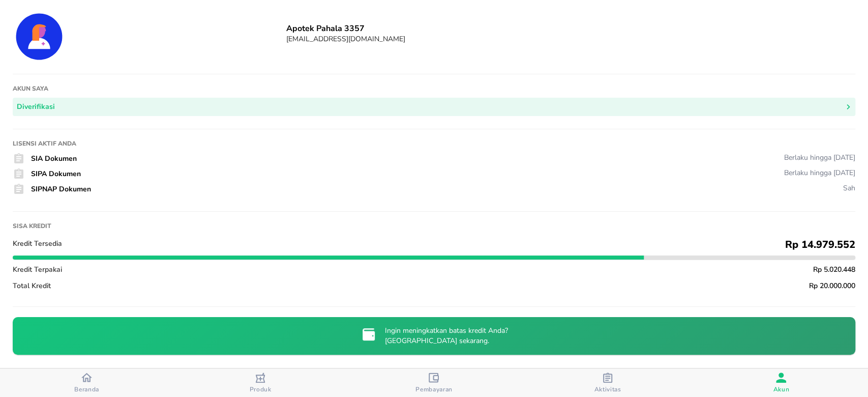 The height and width of the screenshot is (397, 868). What do you see at coordinates (832, 286) in the screenshot?
I see `span: Rp 20.000.000` at bounding box center [832, 286].